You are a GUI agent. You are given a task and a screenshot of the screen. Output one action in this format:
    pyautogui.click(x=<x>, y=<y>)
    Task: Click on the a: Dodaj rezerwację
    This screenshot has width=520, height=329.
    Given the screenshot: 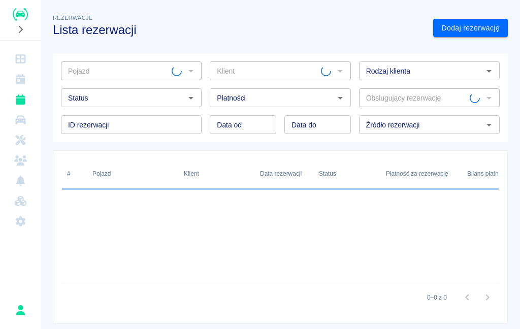 What is the action you would take?
    pyautogui.click(x=470, y=28)
    